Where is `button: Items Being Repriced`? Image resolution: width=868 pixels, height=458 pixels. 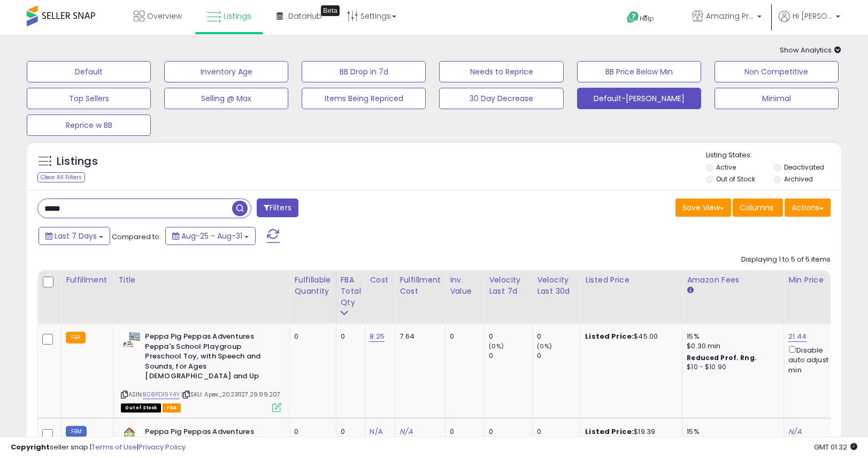 button: Items Being Repriced is located at coordinates (364, 99).